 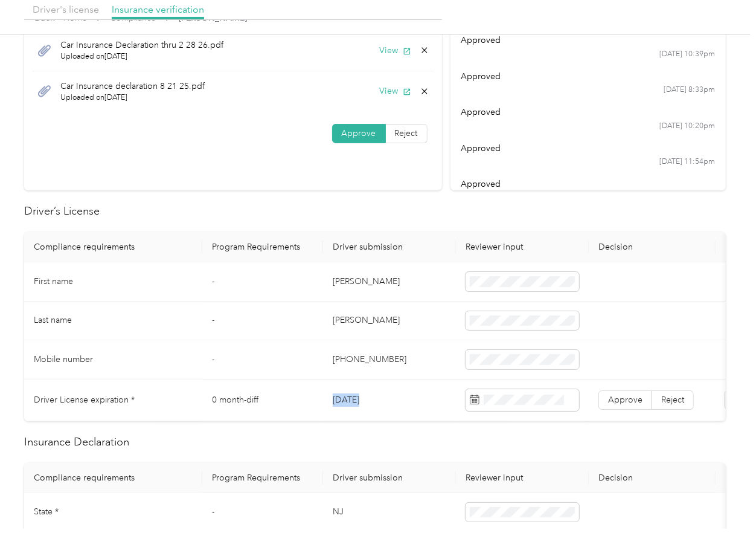 What do you see at coordinates (53, 281) in the screenshot?
I see `span: First name` at bounding box center [53, 281].